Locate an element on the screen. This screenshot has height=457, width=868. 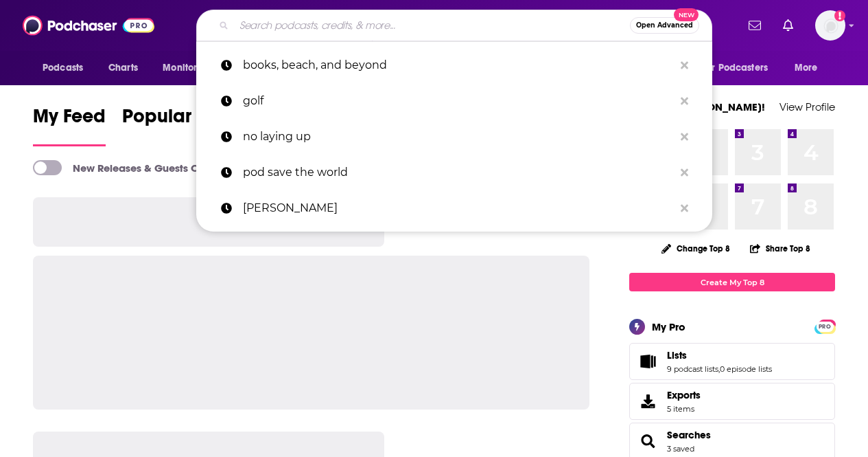
a: PRO is located at coordinates (825, 325).